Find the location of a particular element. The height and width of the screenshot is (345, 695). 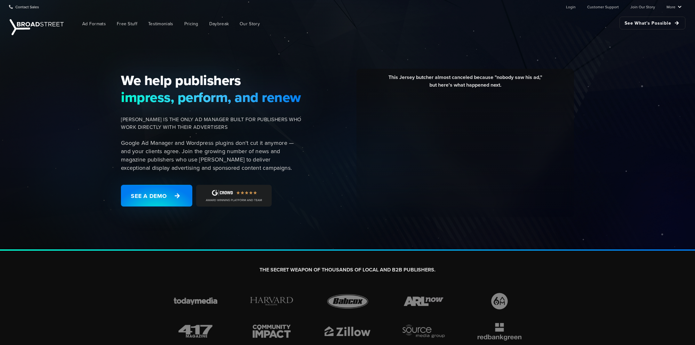

div: This Jersey butcher almost canceled because "nobody saw his ad," but here's what happened next. is located at coordinates (465, 83).